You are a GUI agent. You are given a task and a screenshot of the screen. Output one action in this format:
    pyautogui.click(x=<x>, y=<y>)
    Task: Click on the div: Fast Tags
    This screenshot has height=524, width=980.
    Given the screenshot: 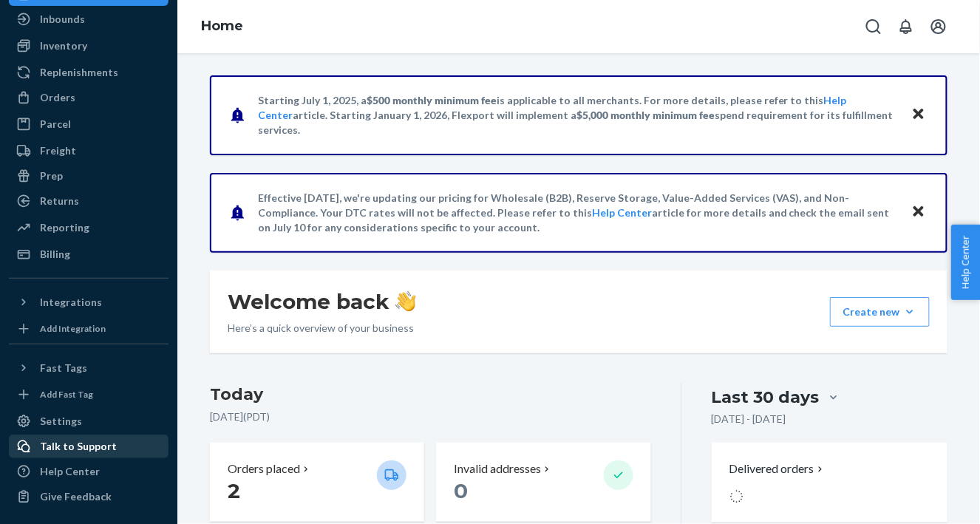 What is the action you would take?
    pyautogui.click(x=63, y=368)
    